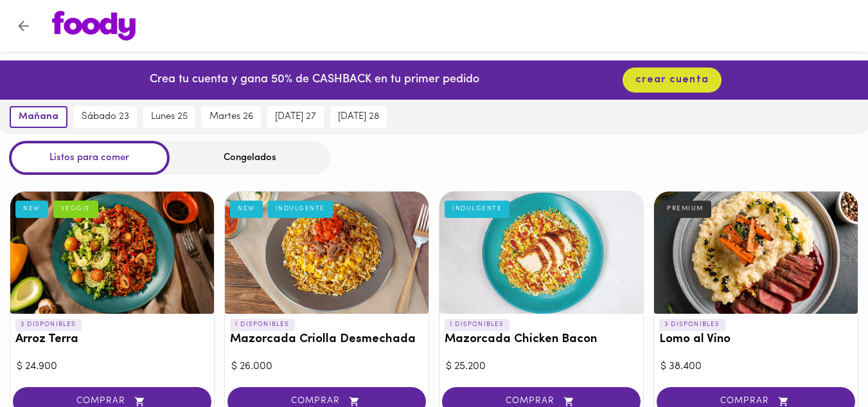 The width and height of the screenshot is (868, 407). Describe the element at coordinates (756, 340) in the screenshot. I see `h3: Lomo al Vino` at that location.